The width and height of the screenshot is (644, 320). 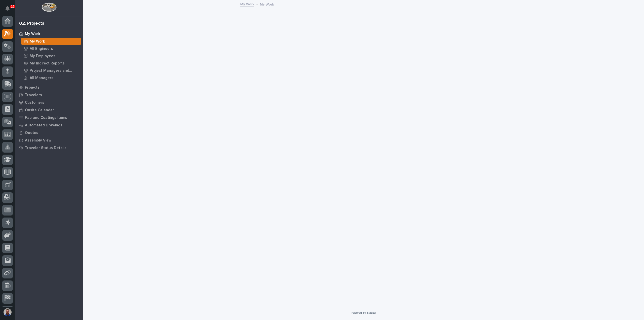 I want to click on a: Projects, so click(x=49, y=87).